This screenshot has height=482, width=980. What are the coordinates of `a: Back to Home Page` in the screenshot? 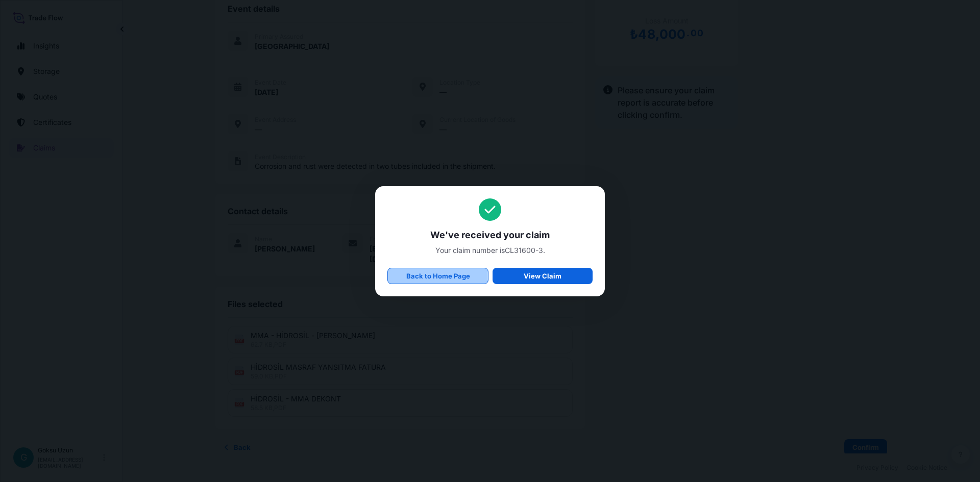 It's located at (438, 276).